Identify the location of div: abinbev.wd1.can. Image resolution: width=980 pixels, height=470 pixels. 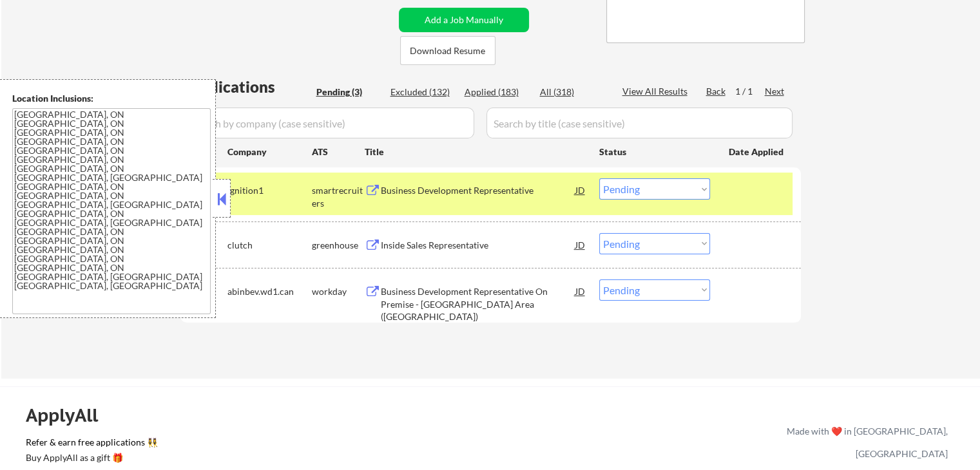
(269, 292).